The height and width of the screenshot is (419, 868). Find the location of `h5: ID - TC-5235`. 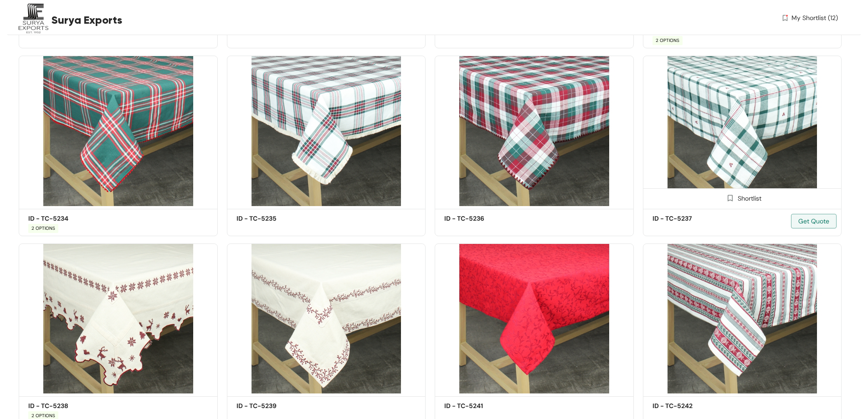

h5: ID - TC-5235 is located at coordinates (275, 218).